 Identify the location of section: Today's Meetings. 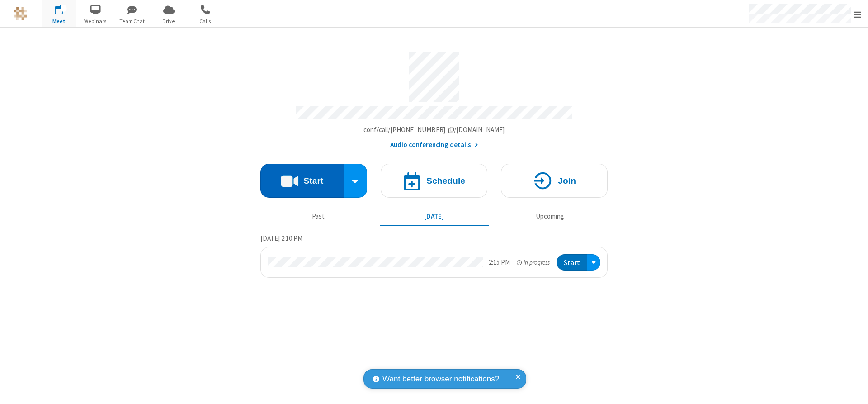
(434, 256).